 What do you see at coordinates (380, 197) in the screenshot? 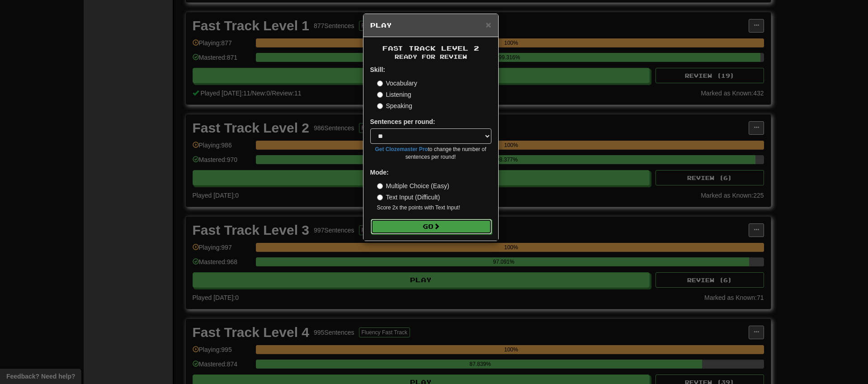
I see `input: Text Input (Difficult)` at bounding box center [380, 197].